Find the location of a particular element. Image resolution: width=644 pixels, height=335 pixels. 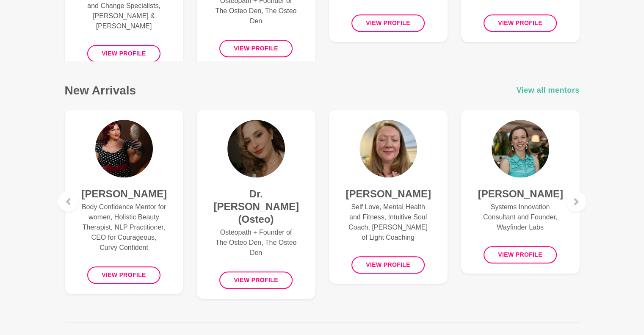

p: Body Confidence Mentor for women, Holistic Beauty Therapist, NLP Practitioner, CEO for Courageous... is located at coordinates (124, 228).